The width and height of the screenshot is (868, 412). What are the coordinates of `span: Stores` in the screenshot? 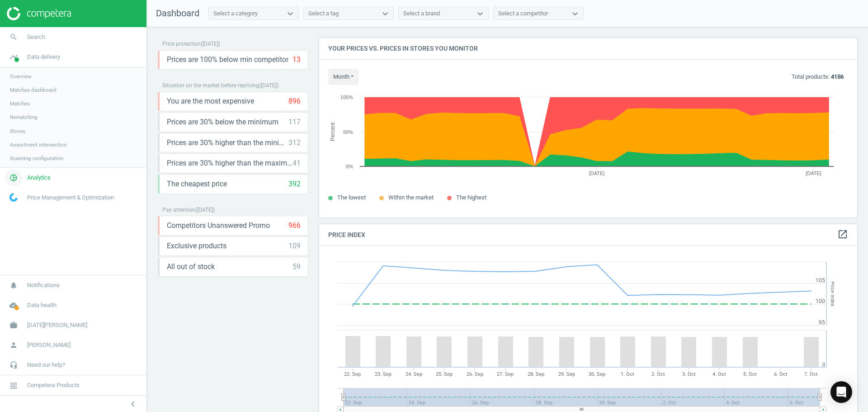 It's located at (18, 131).